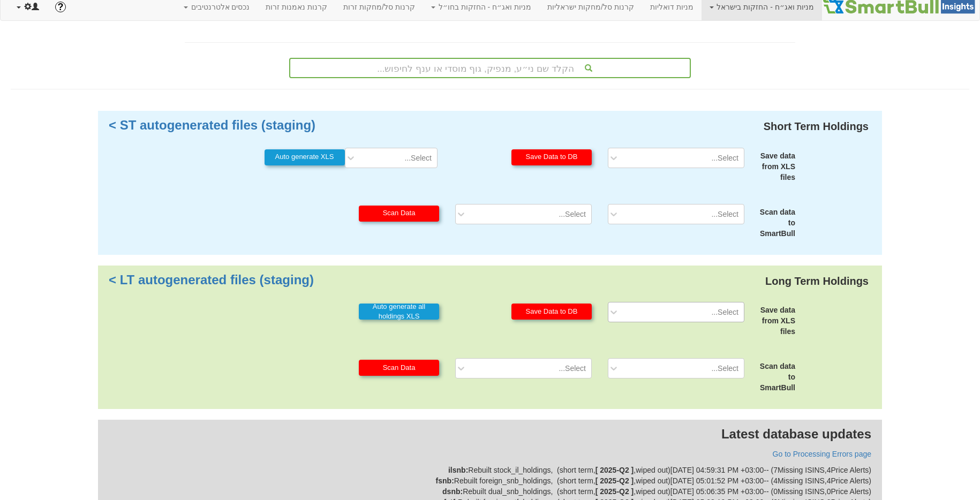 The width and height of the screenshot is (980, 500). Describe the element at coordinates (816, 126) in the screenshot. I see `div: Short Term Holdings` at that location.